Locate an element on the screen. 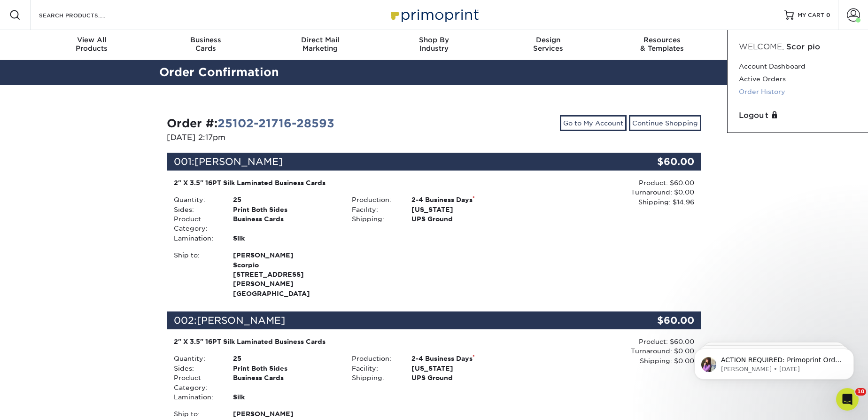  div: Products is located at coordinates (91, 44).